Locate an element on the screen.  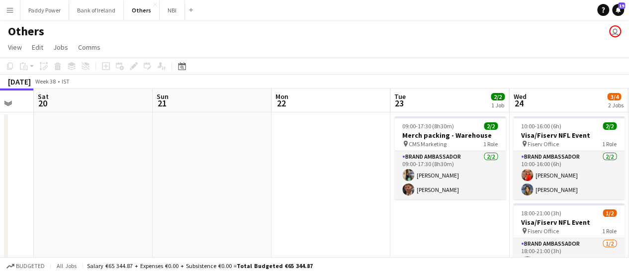
button: Paddy Power is located at coordinates (45, 10).